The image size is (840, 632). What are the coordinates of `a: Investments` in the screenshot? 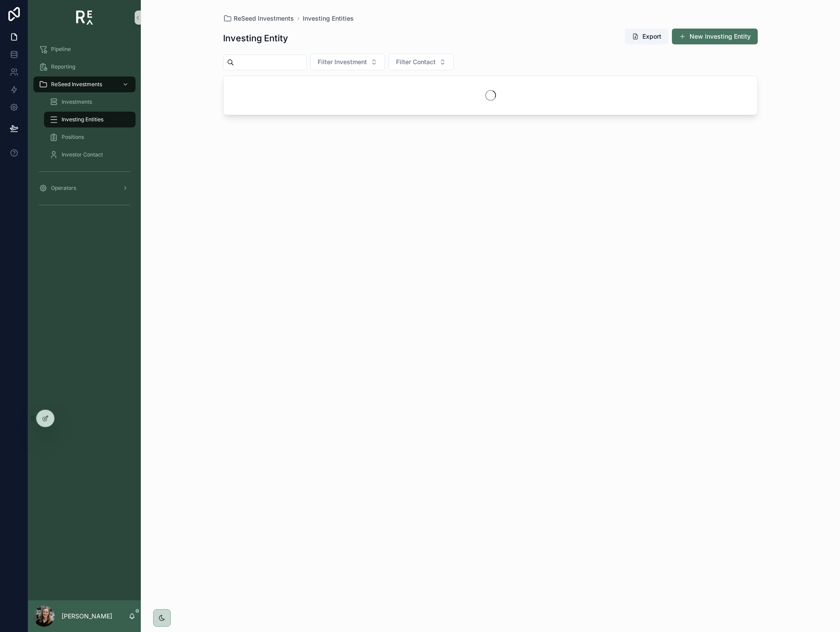 It's located at (90, 102).